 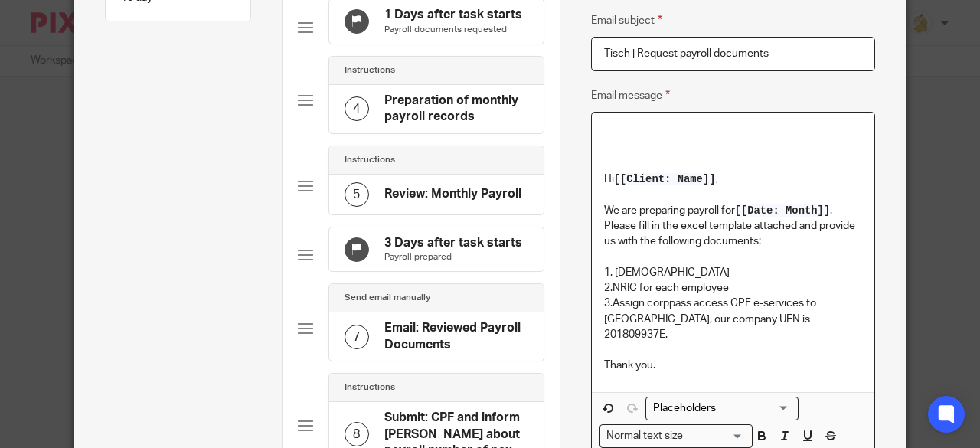 What do you see at coordinates (734, 365) in the screenshot?
I see `p: Thank you.` at bounding box center [734, 365].